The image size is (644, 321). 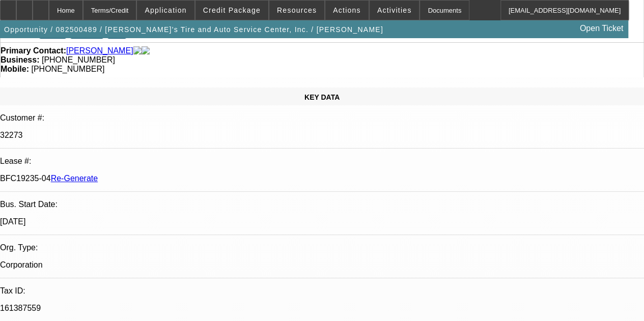 What do you see at coordinates (20, 59) in the screenshot?
I see `strong: Business:` at bounding box center [20, 59].